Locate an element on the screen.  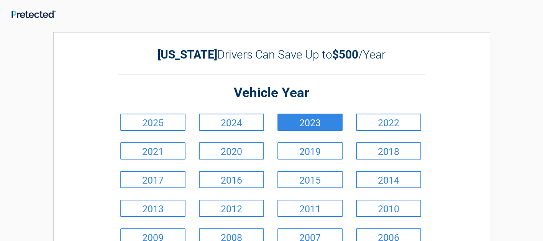
a: 2011 is located at coordinates (310, 208).